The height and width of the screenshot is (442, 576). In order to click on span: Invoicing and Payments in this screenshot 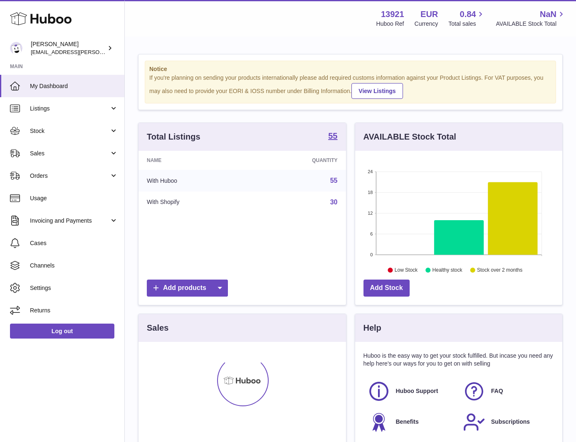, I will do `click(69, 221)`.